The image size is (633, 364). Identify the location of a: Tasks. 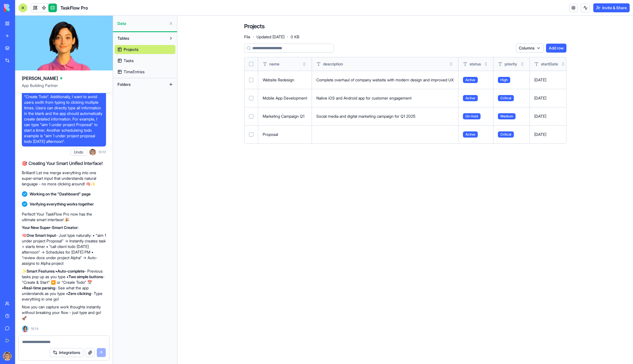
(145, 60).